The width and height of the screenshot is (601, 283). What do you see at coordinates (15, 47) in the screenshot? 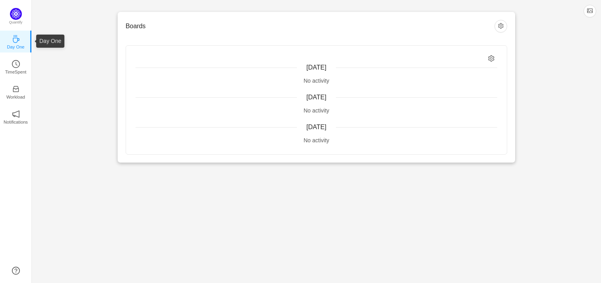
I see `p: Day One` at bounding box center [15, 47].